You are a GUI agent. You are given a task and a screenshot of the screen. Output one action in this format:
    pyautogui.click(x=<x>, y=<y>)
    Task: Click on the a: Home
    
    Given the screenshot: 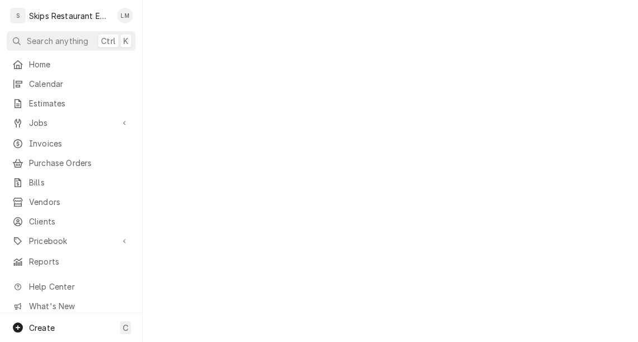 What is the action you would take?
    pyautogui.click(x=71, y=64)
    